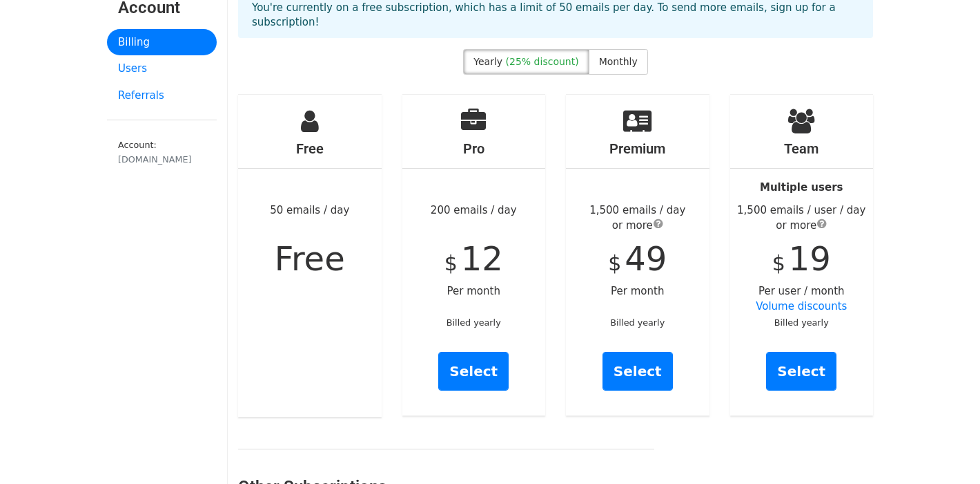 This screenshot has height=484, width=980. I want to click on h4: Team, so click(802, 149).